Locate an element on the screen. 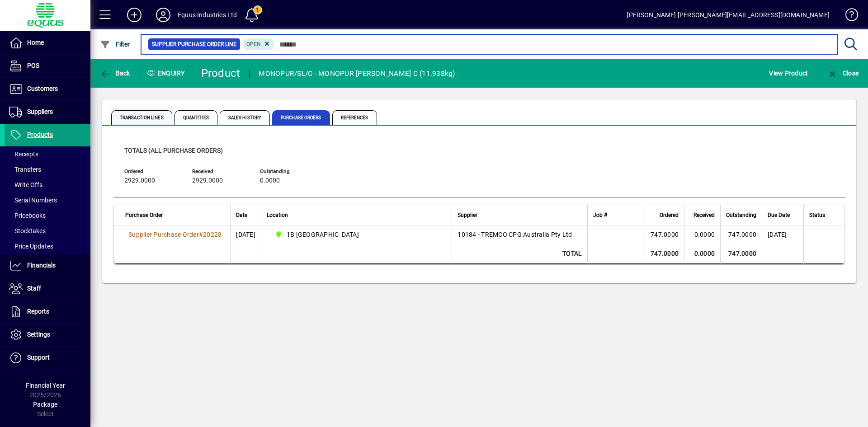  span: Staff is located at coordinates (34, 288).